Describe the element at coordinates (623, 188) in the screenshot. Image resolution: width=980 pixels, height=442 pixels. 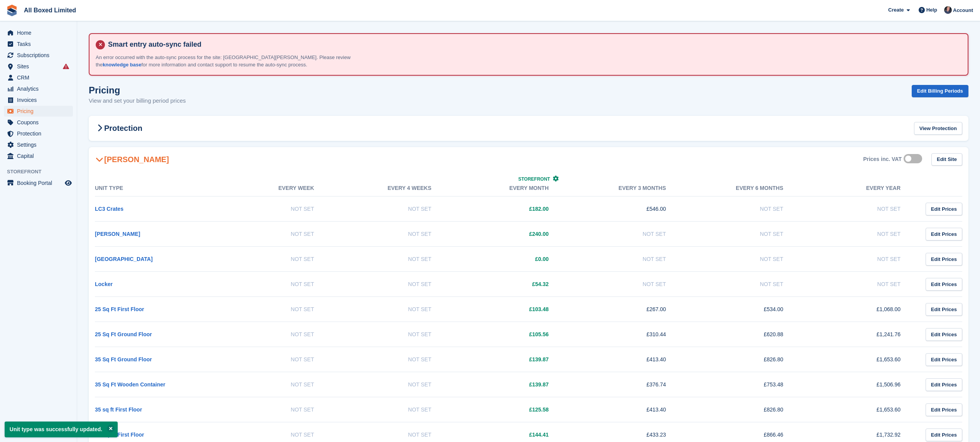
I see `th: Every 3 months` at that location.